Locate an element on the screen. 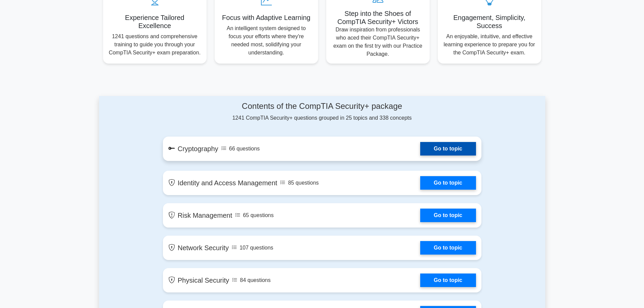  p: Draw inspiration from professionals who aced their CompTIA Security+ exam on the first try with o... is located at coordinates (378, 42).